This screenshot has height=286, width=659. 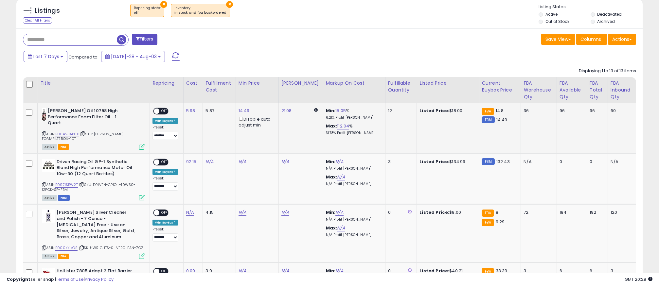 I want to click on button: Save View, so click(x=558, y=39).